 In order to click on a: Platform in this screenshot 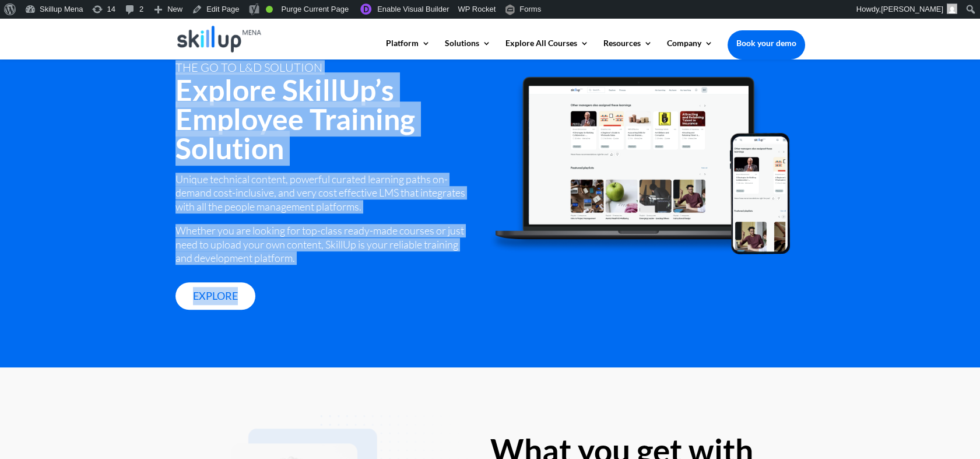, I will do `click(408, 49)`.